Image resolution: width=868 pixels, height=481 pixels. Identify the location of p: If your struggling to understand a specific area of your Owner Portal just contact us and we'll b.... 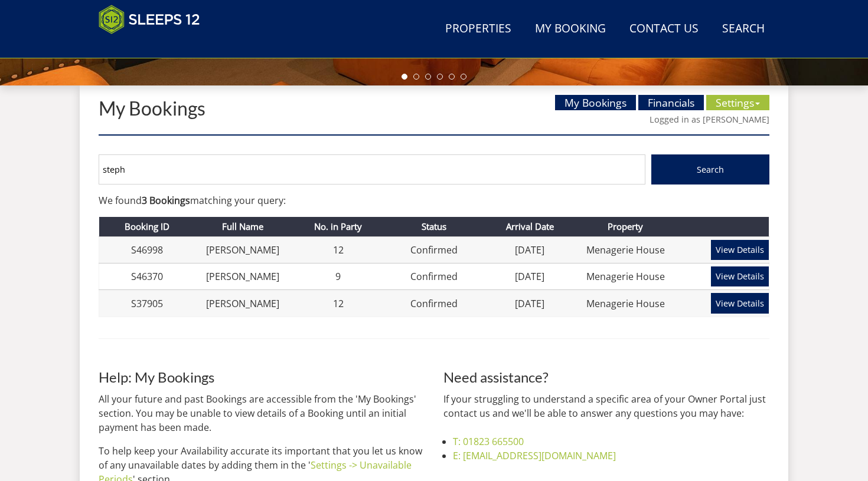
(606, 407).